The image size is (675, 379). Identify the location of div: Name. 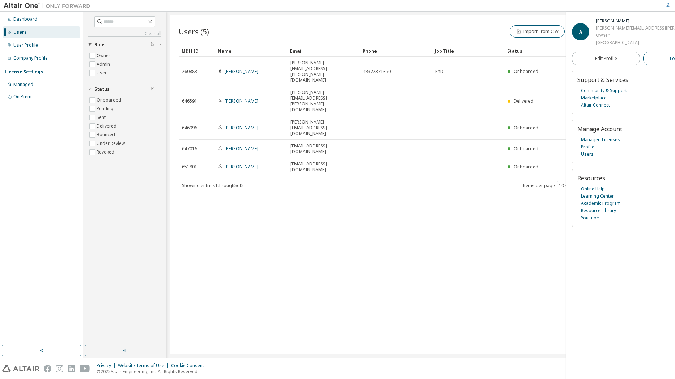
(251, 51).